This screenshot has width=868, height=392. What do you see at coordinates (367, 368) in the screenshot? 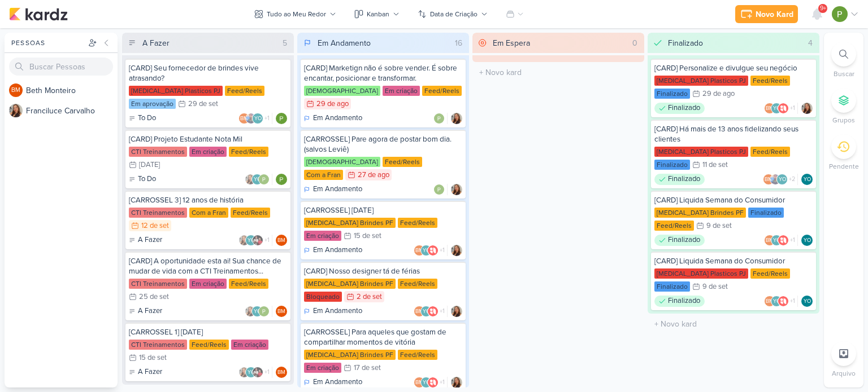
I see `div: 17 de set` at bounding box center [367, 368].